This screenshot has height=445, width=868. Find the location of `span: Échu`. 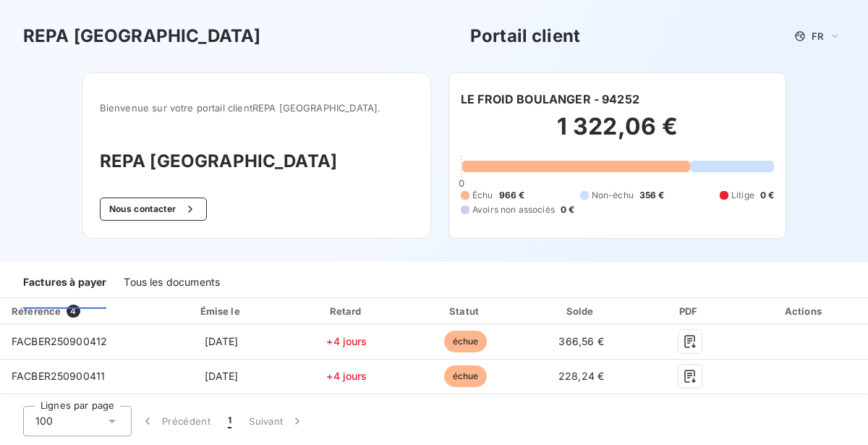

span: Échu is located at coordinates (482, 196).